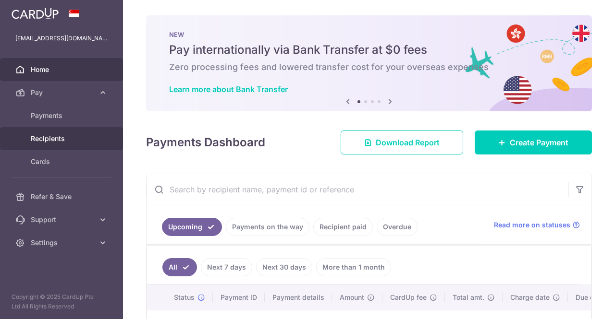 This screenshot has width=615, height=319. I want to click on span: Payments, so click(62, 116).